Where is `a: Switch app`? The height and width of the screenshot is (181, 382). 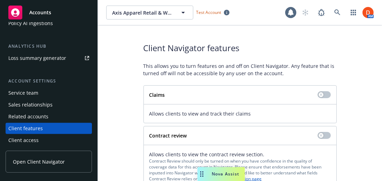
a: Switch app is located at coordinates (354, 13).